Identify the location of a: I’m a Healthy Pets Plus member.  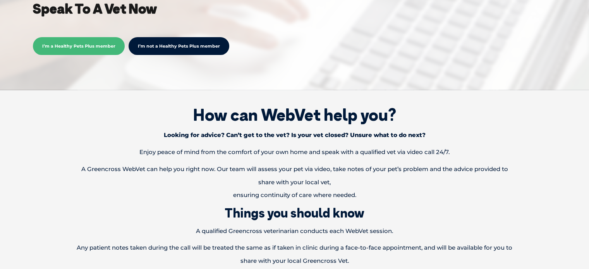
(79, 46).